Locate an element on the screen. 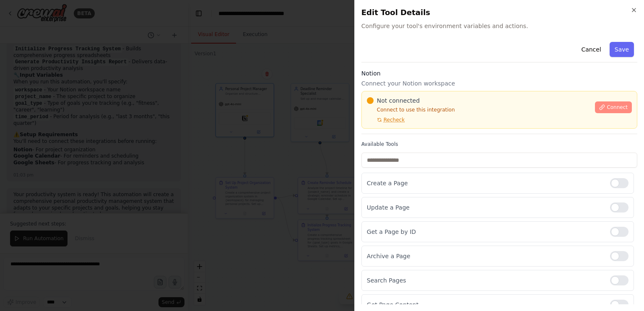  span: Connect is located at coordinates (617, 107).